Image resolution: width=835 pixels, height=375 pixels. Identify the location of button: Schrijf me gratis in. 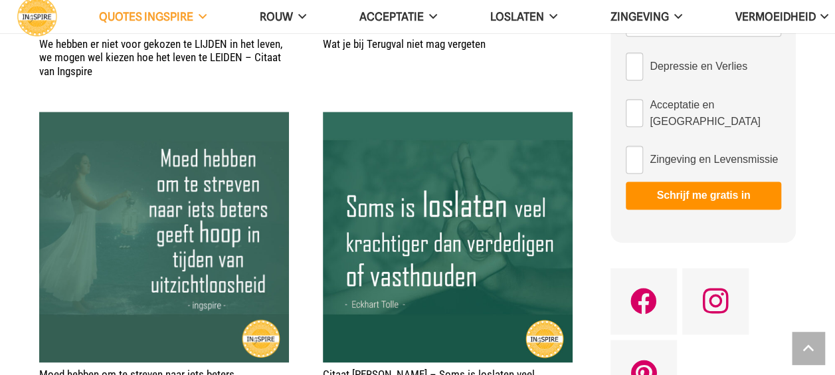
(703, 195).